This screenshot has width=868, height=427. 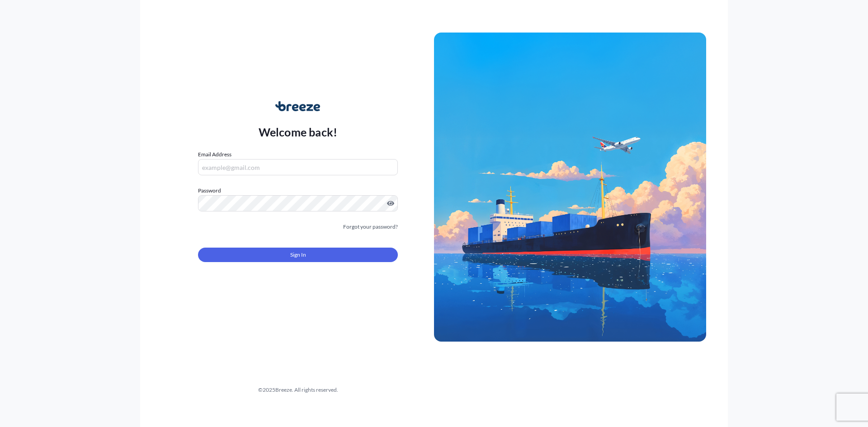 I want to click on button: Sign In, so click(x=298, y=255).